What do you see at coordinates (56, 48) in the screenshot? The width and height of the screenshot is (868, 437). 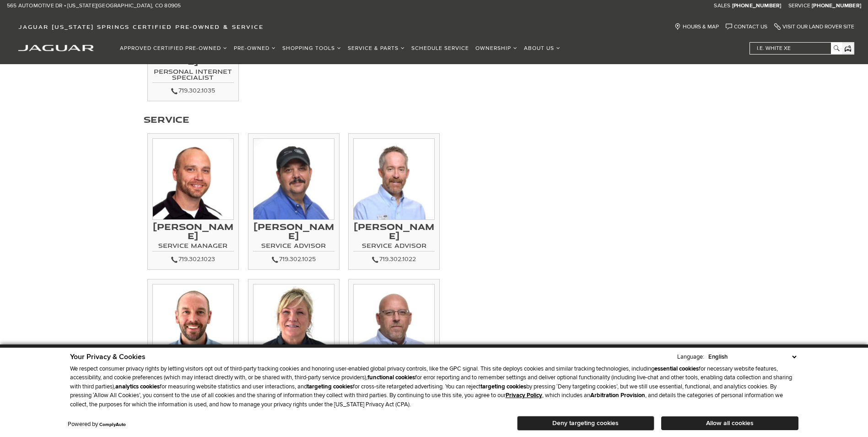 I see `img: Jaguar` at bounding box center [56, 48].